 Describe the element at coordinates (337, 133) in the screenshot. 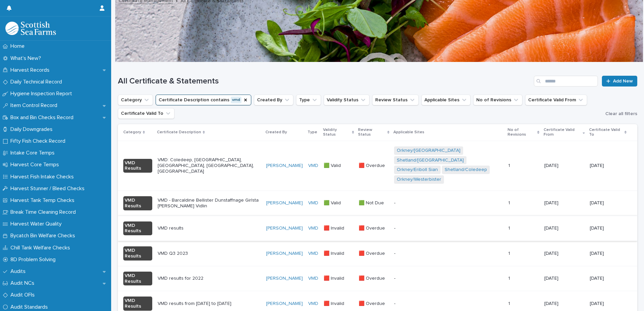

I see `p: Validity Status` at that location.